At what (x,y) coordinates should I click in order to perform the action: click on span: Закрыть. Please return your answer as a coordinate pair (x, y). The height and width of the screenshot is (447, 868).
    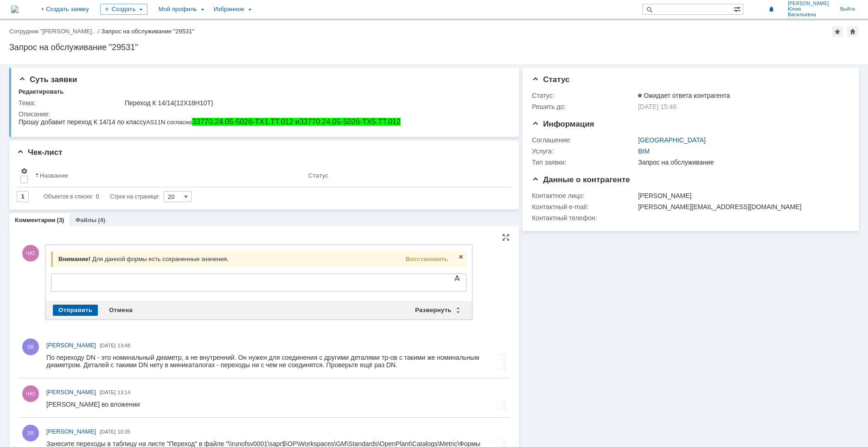
    Looking at the image, I should click on (461, 257).